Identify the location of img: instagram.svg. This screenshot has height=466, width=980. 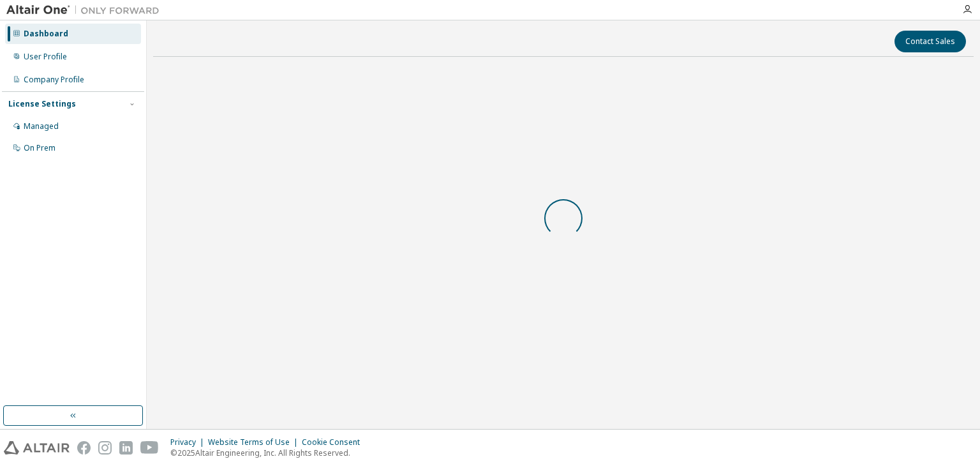
(105, 447).